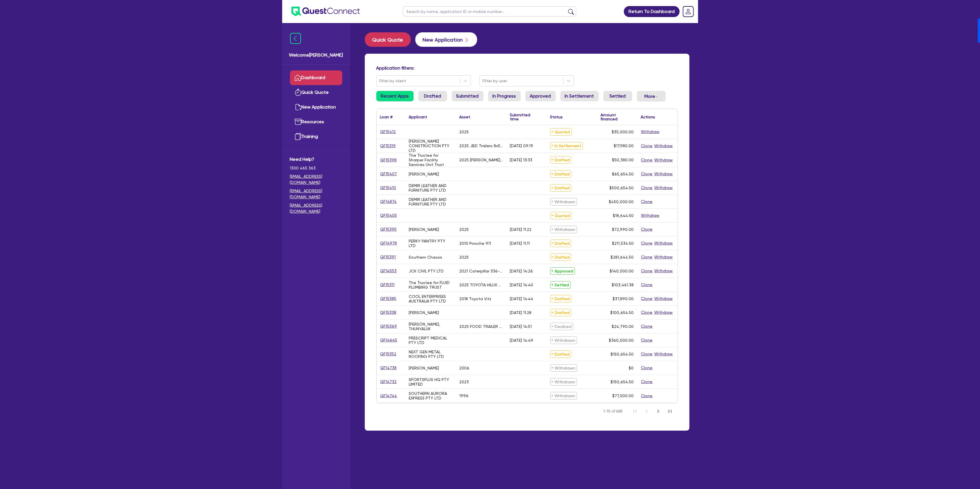  What do you see at coordinates (316, 136) in the screenshot?
I see `a: Training` at bounding box center [316, 136].